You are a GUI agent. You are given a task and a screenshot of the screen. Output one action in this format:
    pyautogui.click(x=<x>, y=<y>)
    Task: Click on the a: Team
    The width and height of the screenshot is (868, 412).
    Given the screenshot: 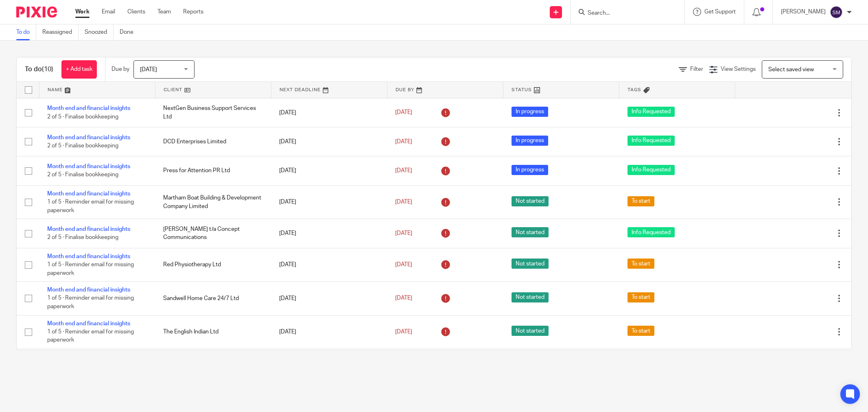 What is the action you would take?
    pyautogui.click(x=164, y=12)
    